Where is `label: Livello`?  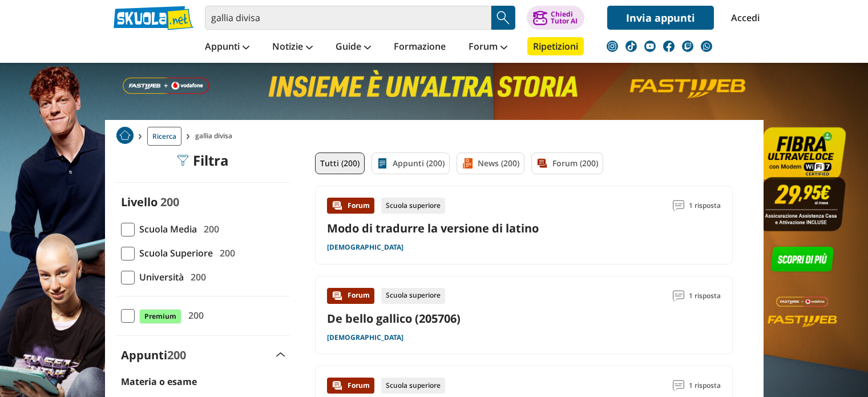 label: Livello is located at coordinates (139, 201).